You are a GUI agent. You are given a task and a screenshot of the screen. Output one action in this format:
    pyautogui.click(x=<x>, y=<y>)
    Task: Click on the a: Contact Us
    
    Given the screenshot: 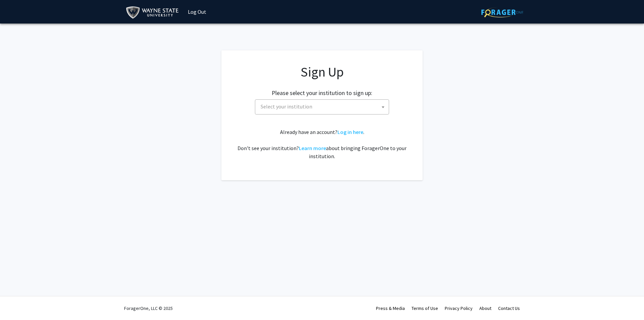 What is the action you would take?
    pyautogui.click(x=509, y=308)
    